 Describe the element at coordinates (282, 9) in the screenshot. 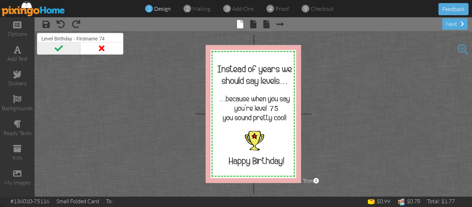

I see `span: proof` at that location.